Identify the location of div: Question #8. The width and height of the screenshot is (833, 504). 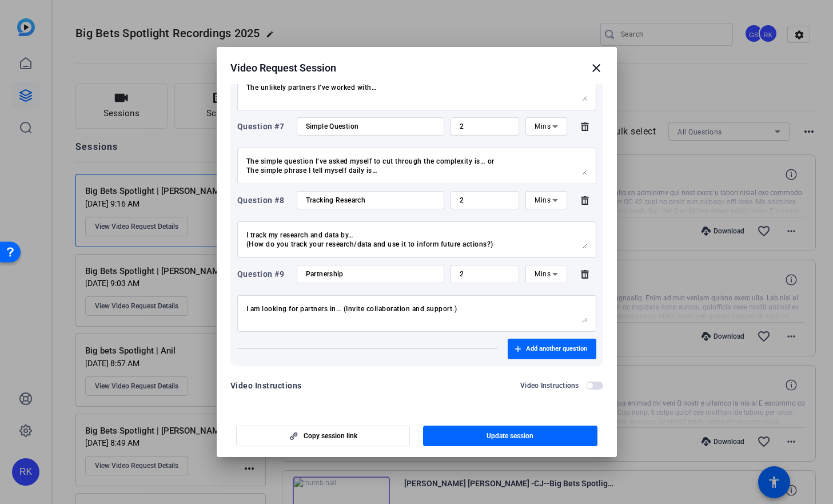
(264, 200).